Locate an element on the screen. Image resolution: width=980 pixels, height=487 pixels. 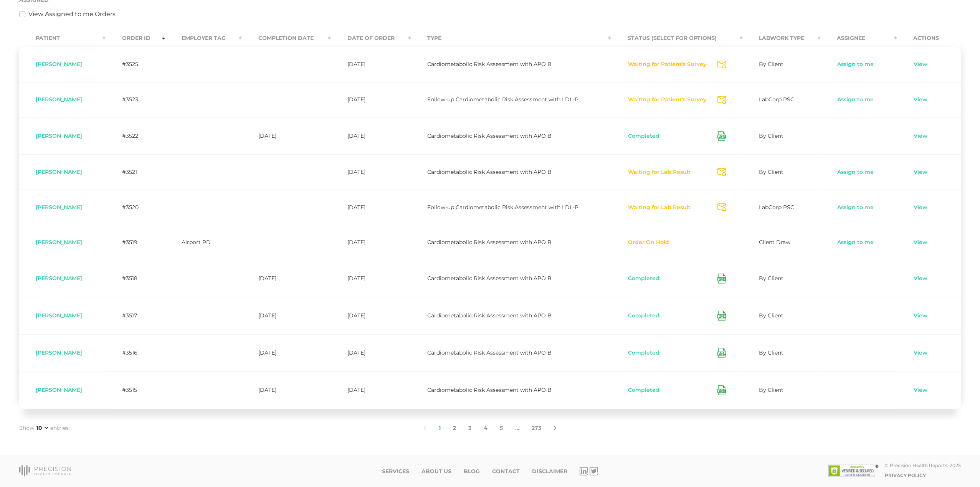
div: © Precision Health Reports, 2025 is located at coordinates (923, 465).